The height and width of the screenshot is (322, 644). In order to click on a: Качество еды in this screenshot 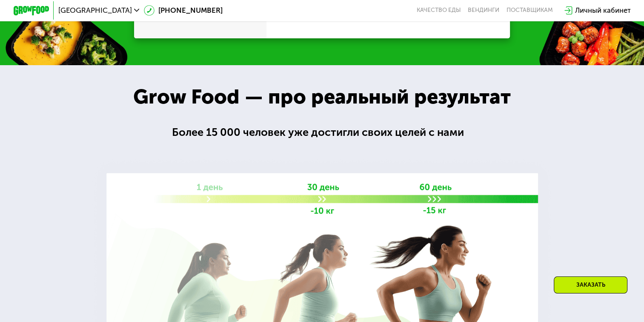, I will do `click(438, 10)`.